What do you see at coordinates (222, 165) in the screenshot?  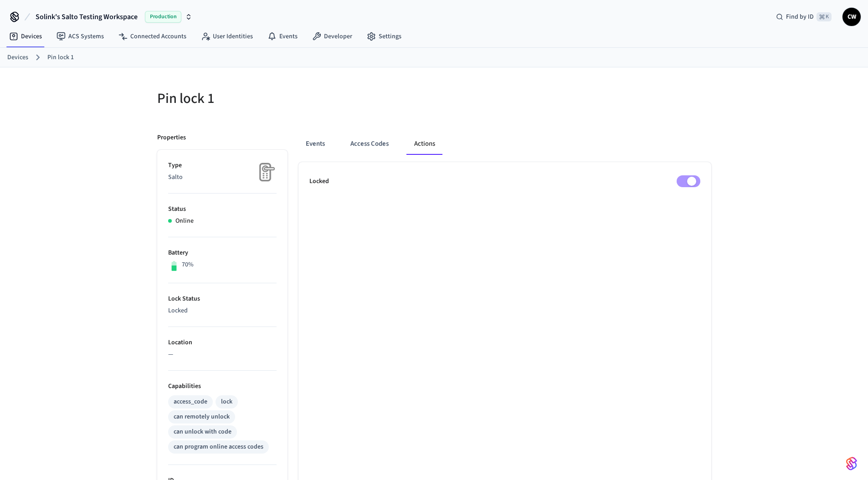 I see `p: Type` at bounding box center [222, 165].